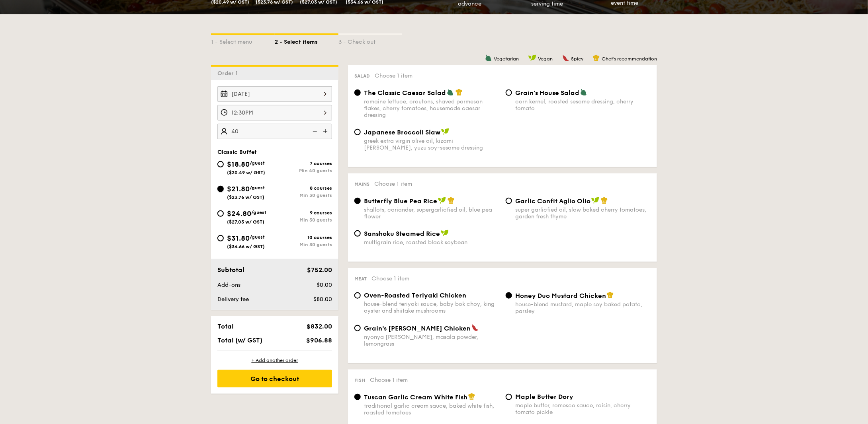  What do you see at coordinates (629, 59) in the screenshot?
I see `span: Chef's recommendation` at bounding box center [629, 59].